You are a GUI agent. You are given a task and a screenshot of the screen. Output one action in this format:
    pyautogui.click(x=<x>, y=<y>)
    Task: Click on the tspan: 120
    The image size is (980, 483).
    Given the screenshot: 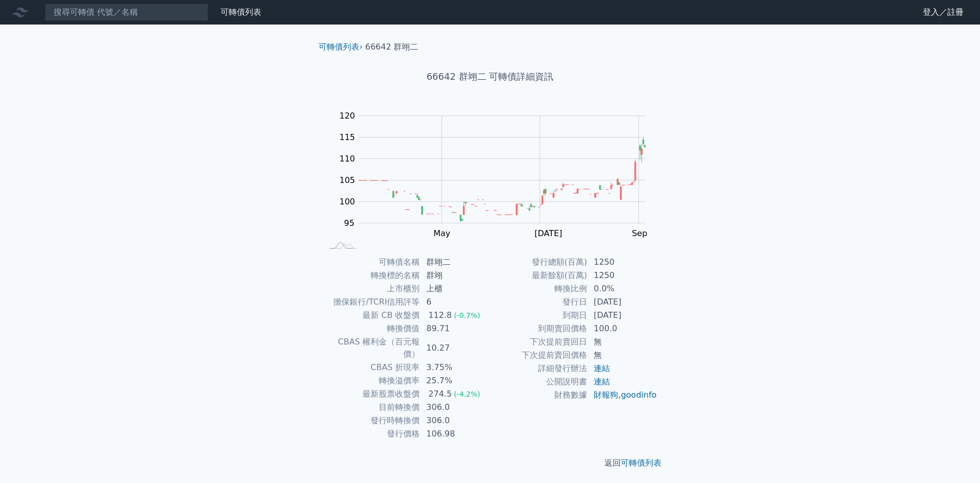 What is the action you would take?
    pyautogui.click(x=347, y=115)
    